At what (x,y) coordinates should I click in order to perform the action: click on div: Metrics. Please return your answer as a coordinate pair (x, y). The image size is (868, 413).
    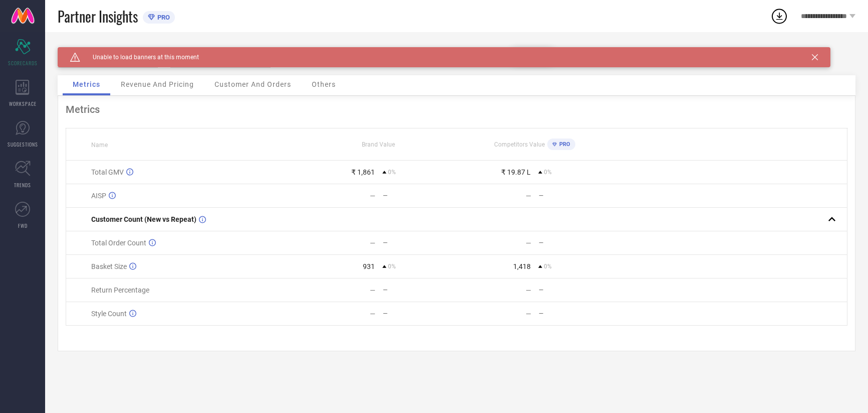
    Looking at the image, I should click on (457, 109).